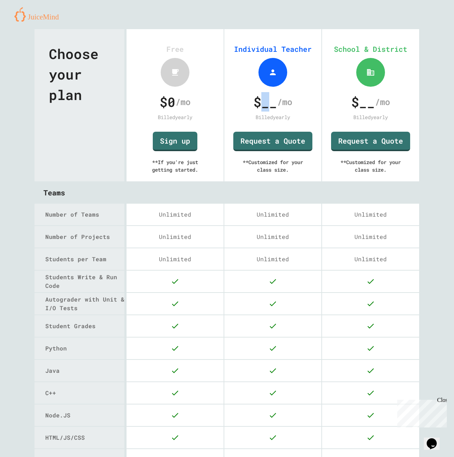  Describe the element at coordinates (85, 393) in the screenshot. I see `div: C++` at that location.